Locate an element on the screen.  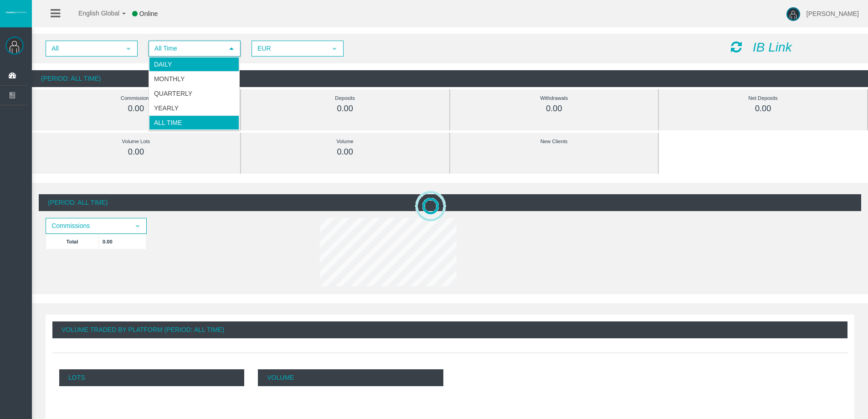
li: All Time is located at coordinates (194, 123).